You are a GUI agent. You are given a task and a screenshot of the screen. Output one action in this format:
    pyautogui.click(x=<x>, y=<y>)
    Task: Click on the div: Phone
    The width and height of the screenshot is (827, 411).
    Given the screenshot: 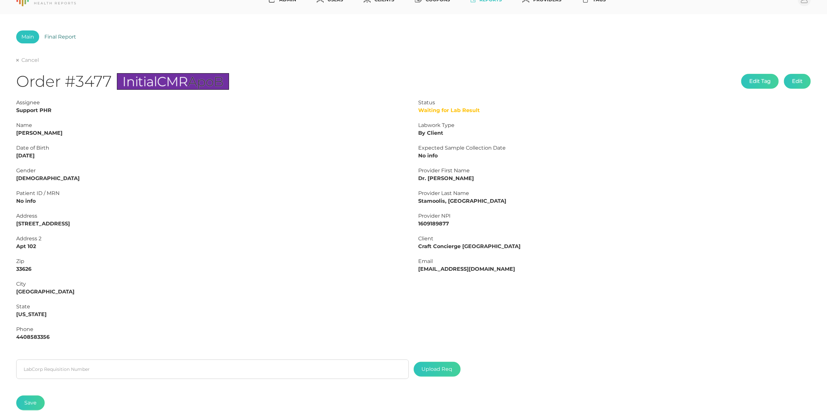 What is the action you would take?
    pyautogui.click(x=212, y=329)
    